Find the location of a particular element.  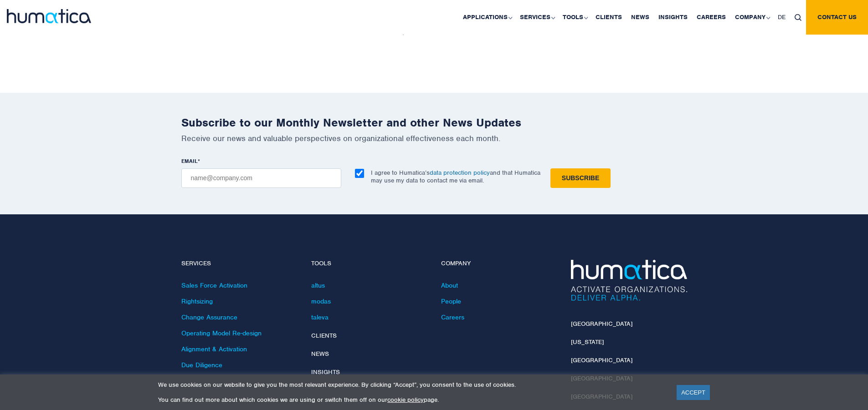

img: search_icon is located at coordinates (798, 18).